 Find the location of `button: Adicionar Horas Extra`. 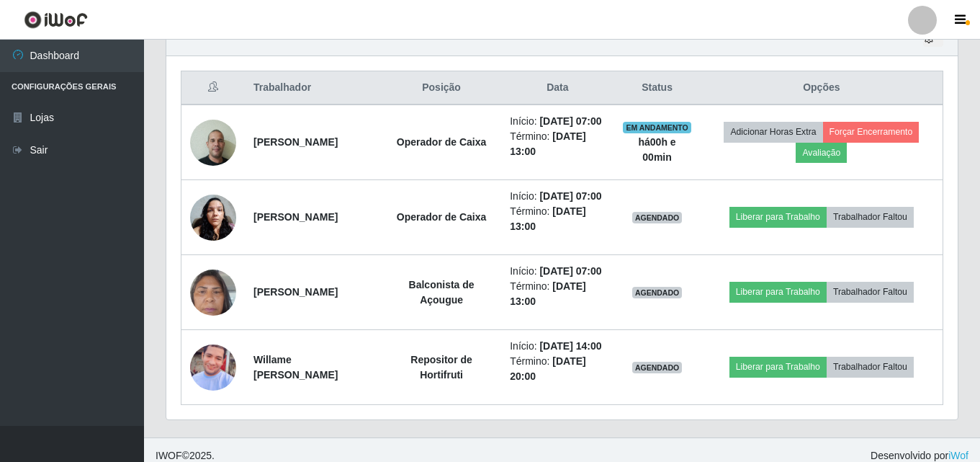

button: Adicionar Horas Extra is located at coordinates (773, 132).